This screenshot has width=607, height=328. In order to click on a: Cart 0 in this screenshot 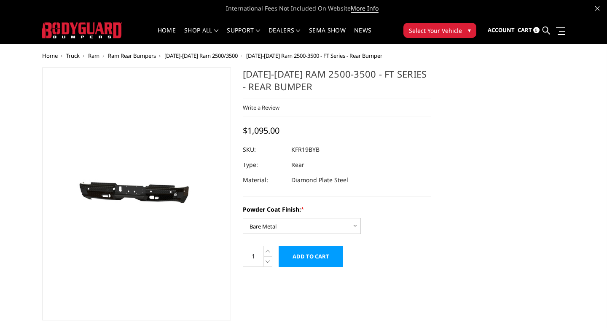, I will do `click(528, 30)`.